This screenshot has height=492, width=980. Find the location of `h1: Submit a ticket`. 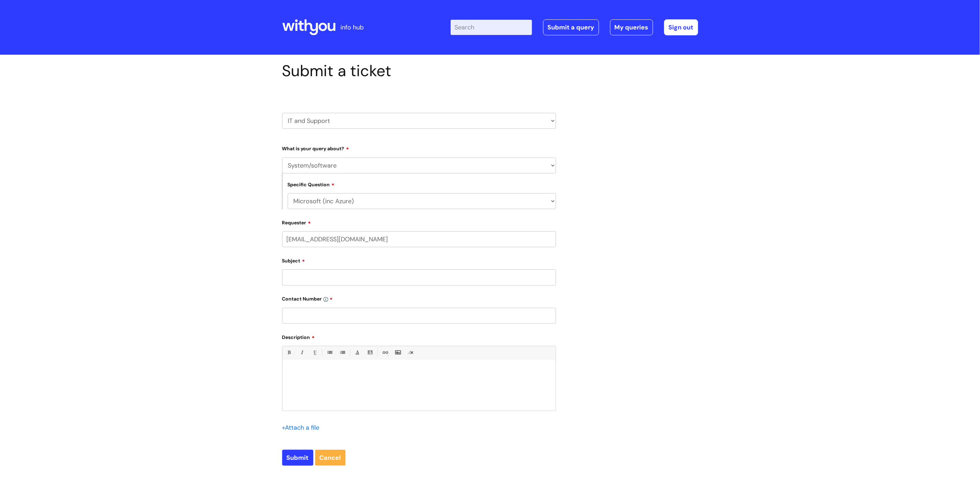

h1: Submit a ticket is located at coordinates (419, 71).